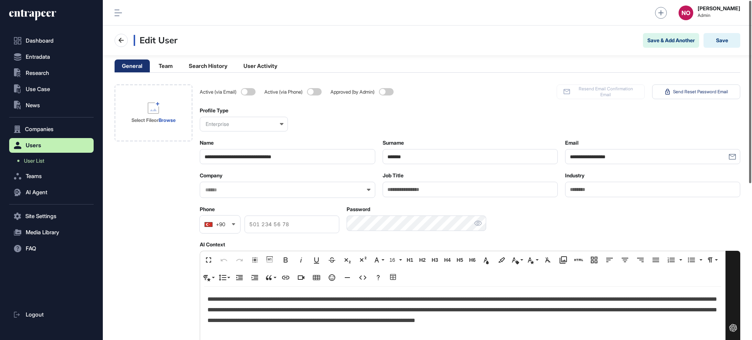 The image size is (752, 340). Describe the element at coordinates (42, 232) in the screenshot. I see `span: Media Library` at that location.